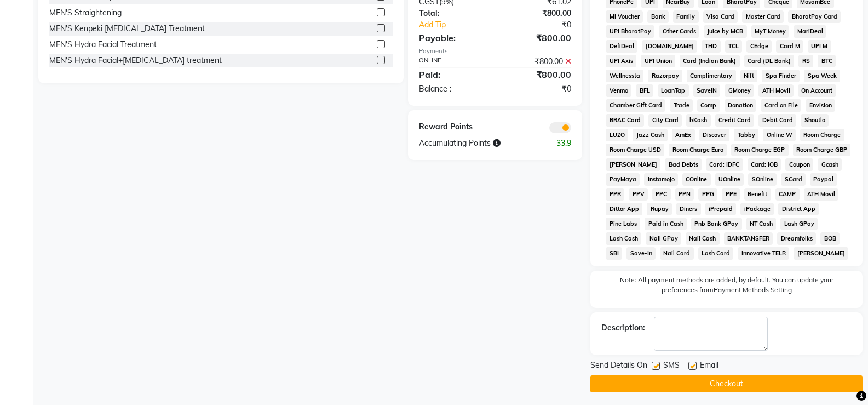  Describe the element at coordinates (679, 31) in the screenshot. I see `span: Other Cards` at that location.